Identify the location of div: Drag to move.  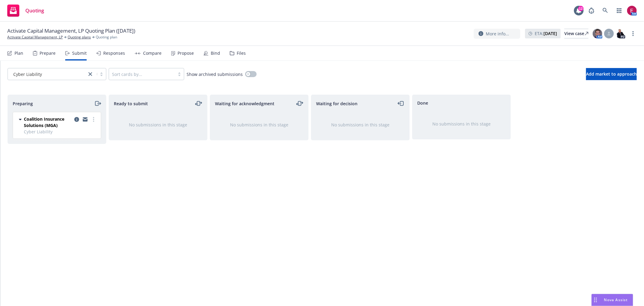
(595, 300).